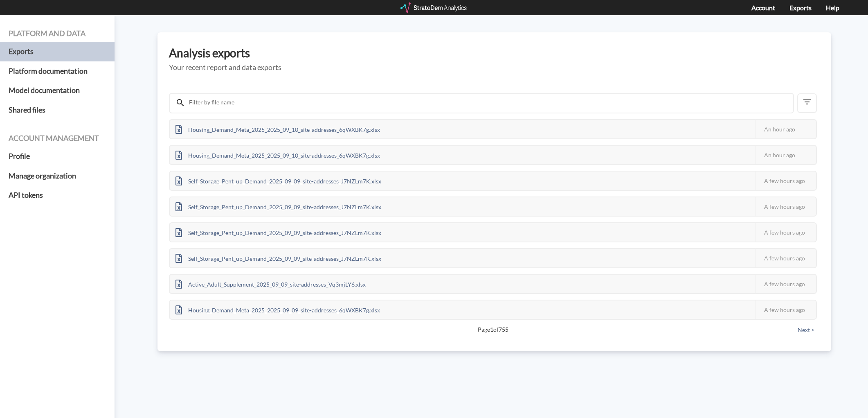 The image size is (868, 418). Describe the element at coordinates (57, 91) in the screenshot. I see `a: Model documentation` at that location.